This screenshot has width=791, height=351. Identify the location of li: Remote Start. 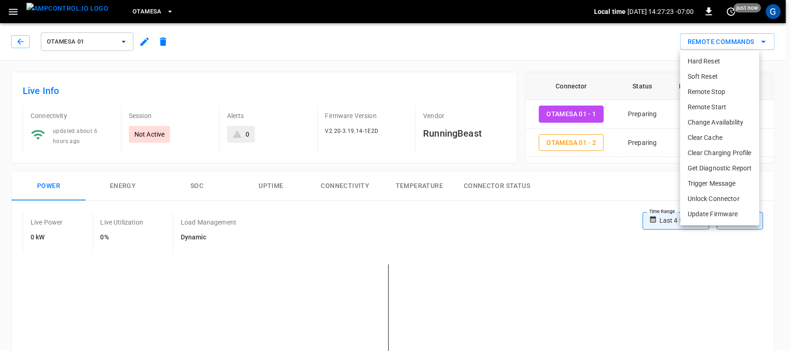
(720, 107).